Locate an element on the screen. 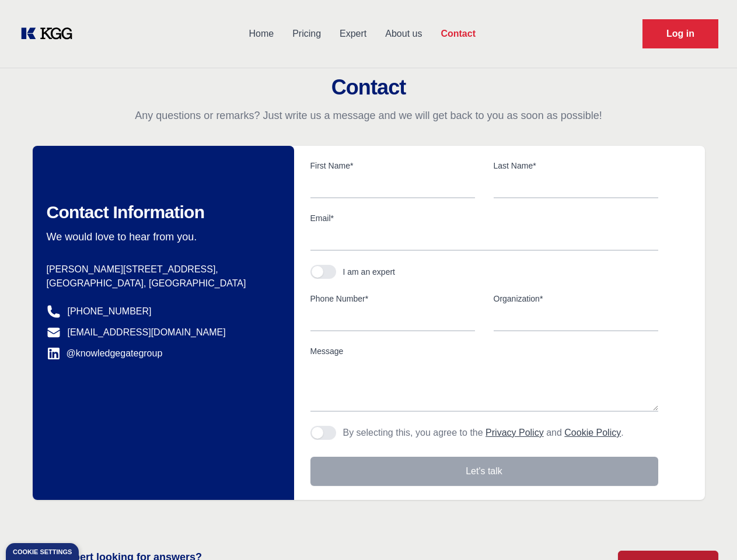  h2: Contact is located at coordinates (368, 88).